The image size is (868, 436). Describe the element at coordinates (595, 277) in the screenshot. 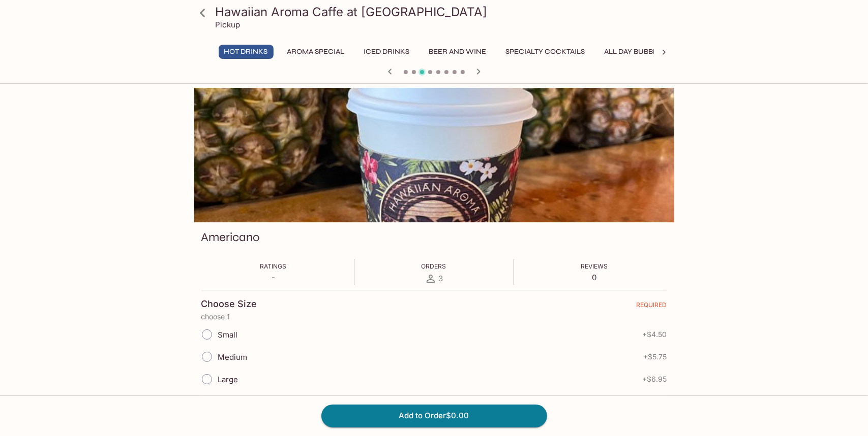

I see `p: 0` at that location.